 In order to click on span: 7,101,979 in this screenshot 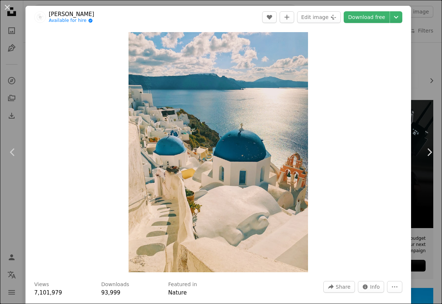, I will do `click(48, 292)`.